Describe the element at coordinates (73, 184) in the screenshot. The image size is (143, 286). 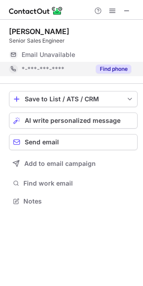
I see `button: Find work email` at that location.